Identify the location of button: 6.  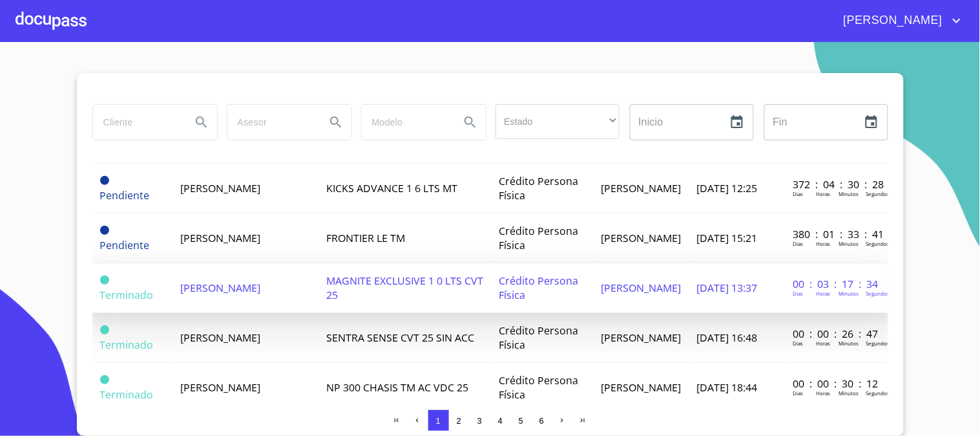
(542, 420).